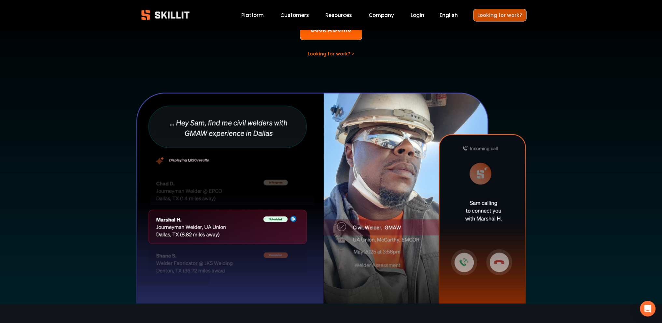  I want to click on a: Platform, so click(252, 15).